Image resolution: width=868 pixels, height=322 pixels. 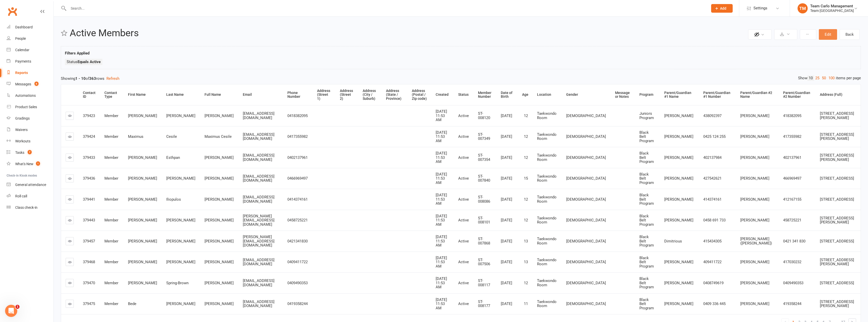 What do you see at coordinates (30, 39) in the screenshot?
I see `a: People` at bounding box center [30, 39].